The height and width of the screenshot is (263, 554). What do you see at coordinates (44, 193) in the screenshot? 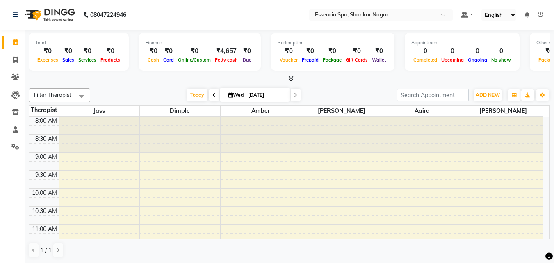
I see `div: 10:00 AM` at bounding box center [44, 193].